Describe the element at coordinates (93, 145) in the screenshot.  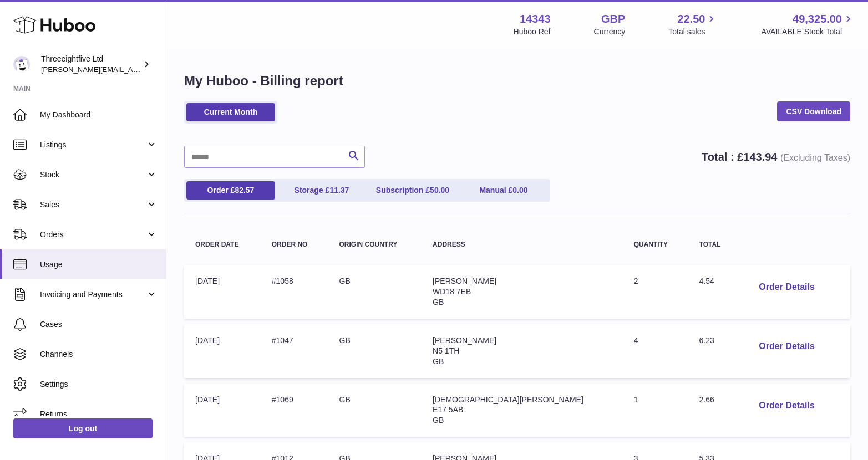
I see `span: Listings` at that location.